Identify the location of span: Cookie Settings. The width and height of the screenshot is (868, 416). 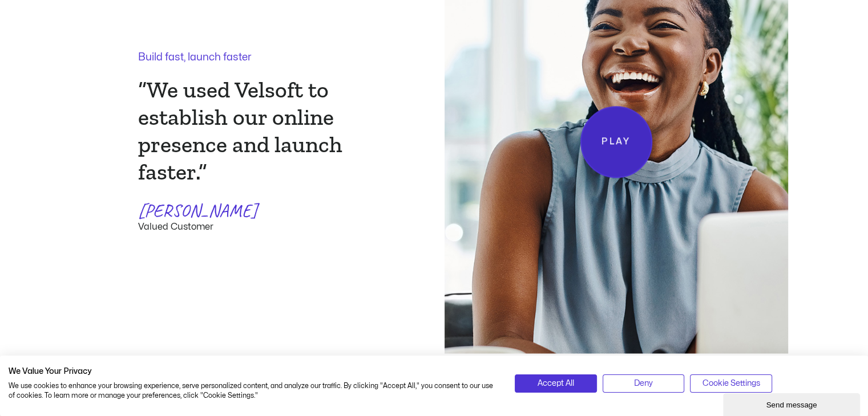
(731, 384).